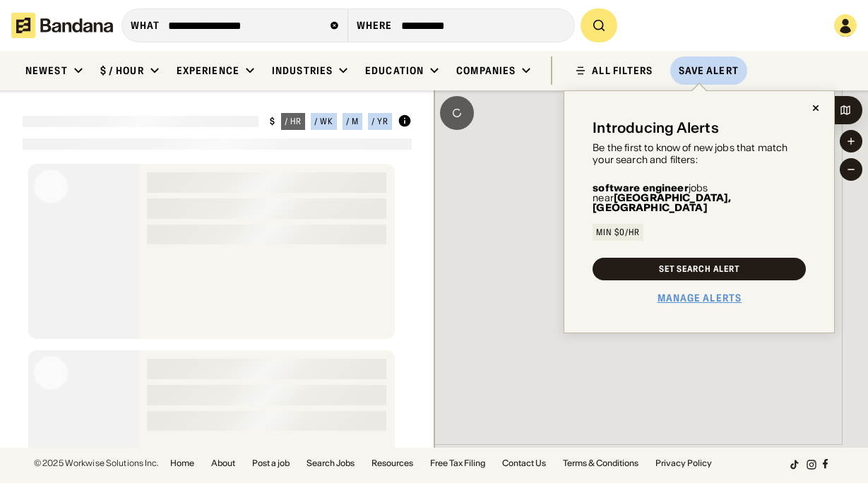  I want to click on div: grid, so click(217, 303).